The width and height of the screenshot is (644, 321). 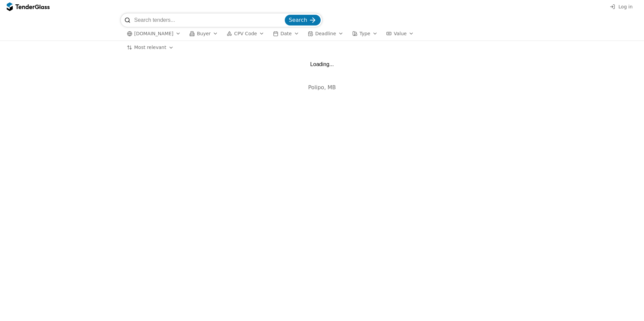 I want to click on span: Polipo, MB, so click(x=322, y=87).